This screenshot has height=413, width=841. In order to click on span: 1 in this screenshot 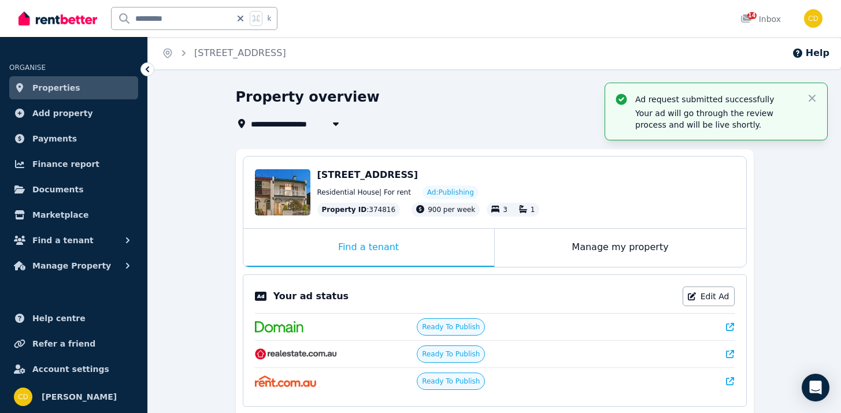, I will do `click(533, 210)`.